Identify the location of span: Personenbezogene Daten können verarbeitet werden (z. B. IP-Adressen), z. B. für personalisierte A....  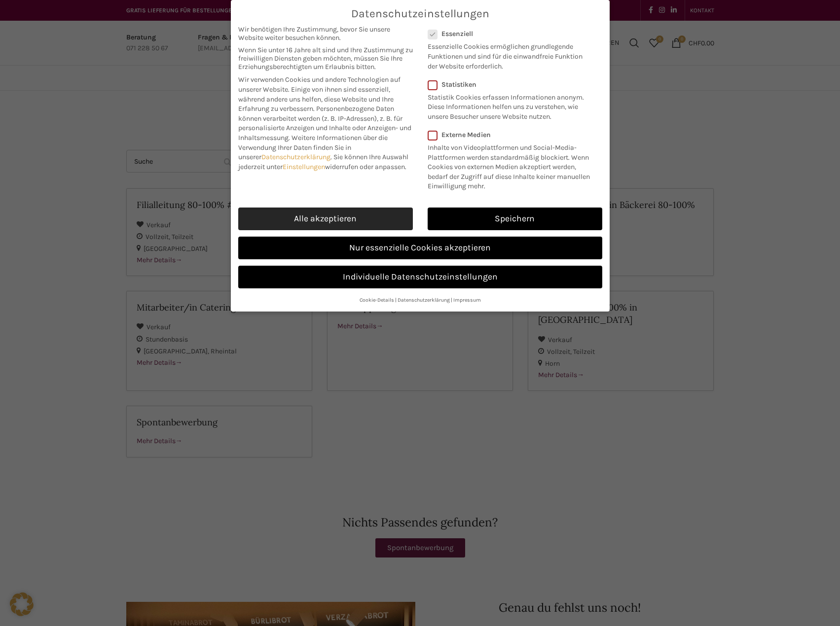
(324, 123).